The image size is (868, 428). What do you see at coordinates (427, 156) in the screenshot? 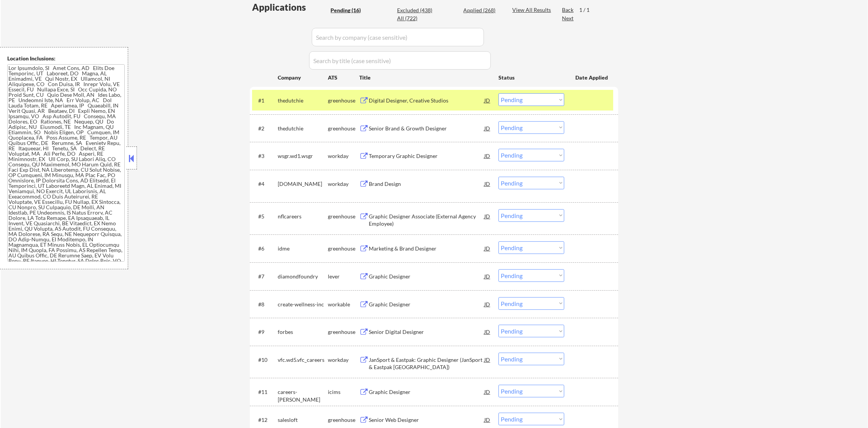
I see `div: Temporary Graphic Designer` at bounding box center [427, 156].